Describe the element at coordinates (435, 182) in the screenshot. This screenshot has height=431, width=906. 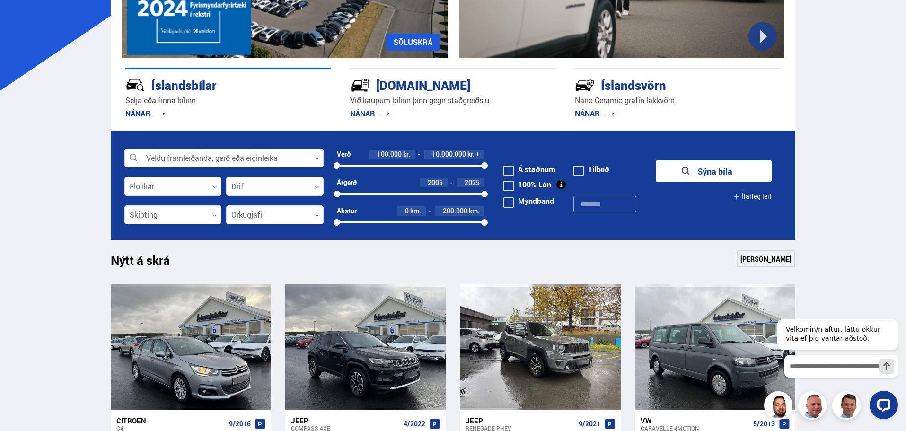
I see `span: 2005` at that location.